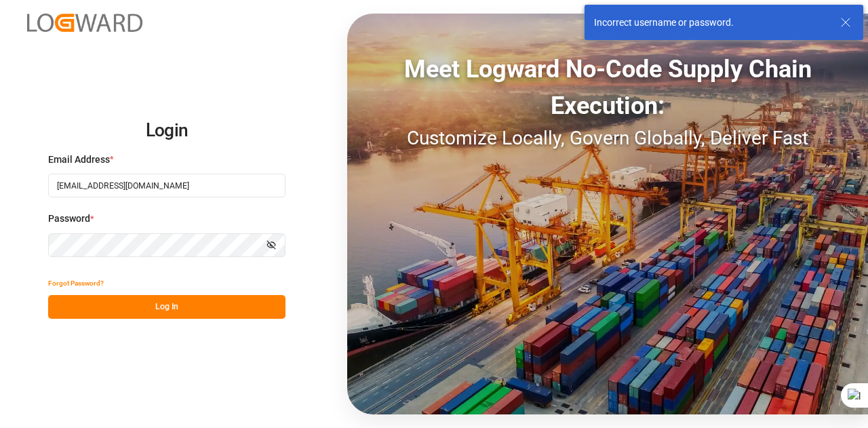  I want to click on h2: Login, so click(167, 131).